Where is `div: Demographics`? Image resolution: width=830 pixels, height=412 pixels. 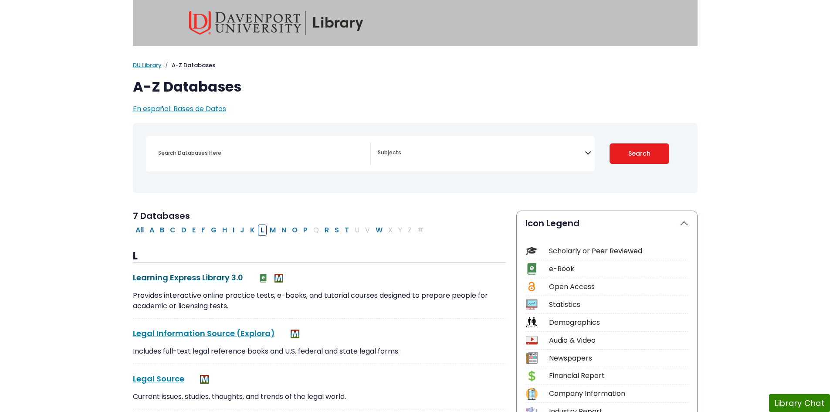
div: Demographics is located at coordinates (619, 322).